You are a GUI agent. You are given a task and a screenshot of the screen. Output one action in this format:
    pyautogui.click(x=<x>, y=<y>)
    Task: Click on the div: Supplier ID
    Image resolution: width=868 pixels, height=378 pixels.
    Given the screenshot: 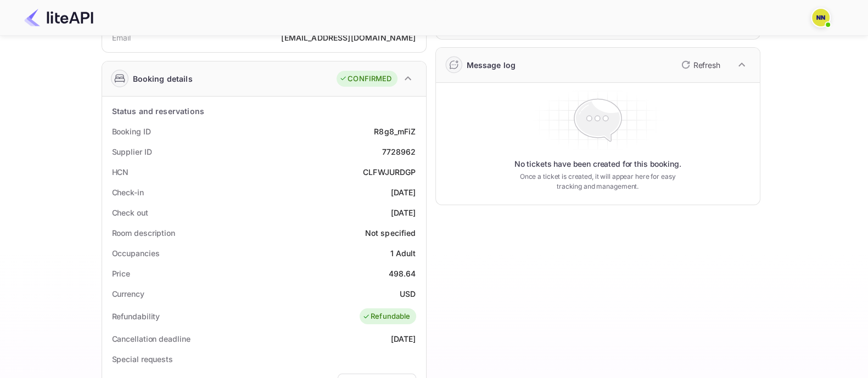 What is the action you would take?
    pyautogui.click(x=132, y=152)
    